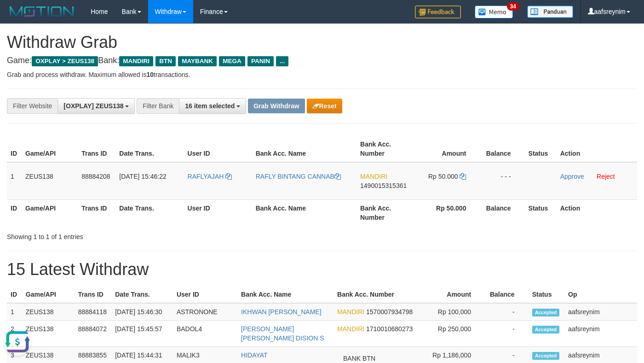 This screenshot has height=363, width=644. What do you see at coordinates (446, 212) in the screenshot?
I see `th: Rp 50.000` at bounding box center [446, 212].